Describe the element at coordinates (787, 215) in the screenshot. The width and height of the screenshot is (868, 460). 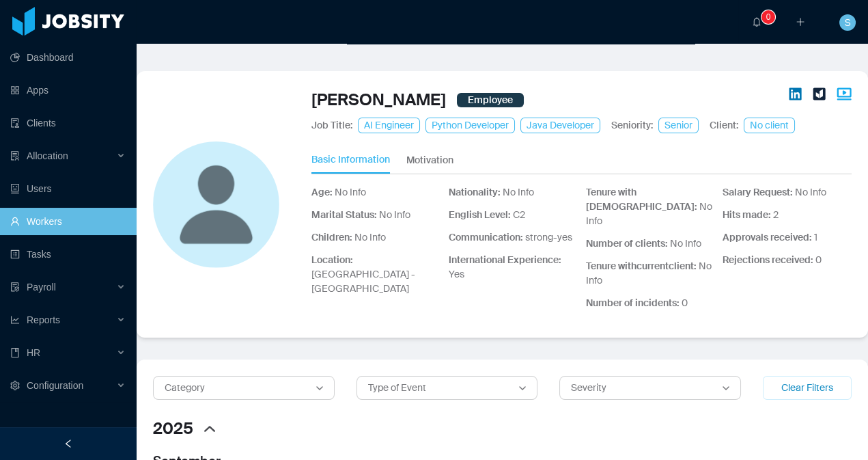
I see `p: 2` at that location.